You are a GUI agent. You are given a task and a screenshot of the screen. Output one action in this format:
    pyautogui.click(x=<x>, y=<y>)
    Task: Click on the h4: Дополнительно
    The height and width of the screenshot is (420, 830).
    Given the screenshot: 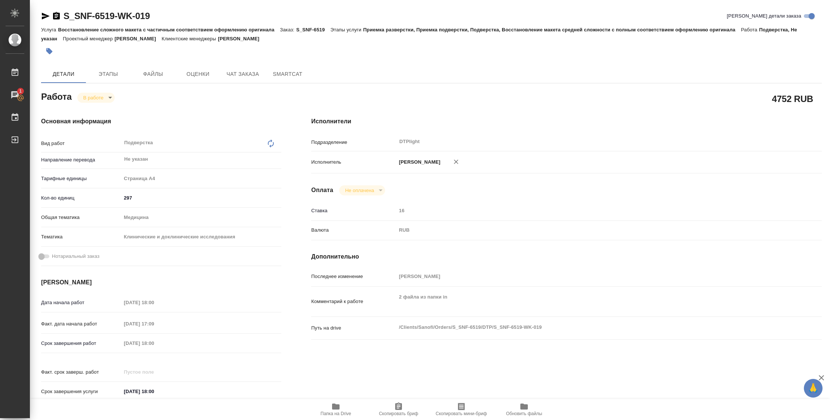 What is the action you would take?
    pyautogui.click(x=566, y=257)
    